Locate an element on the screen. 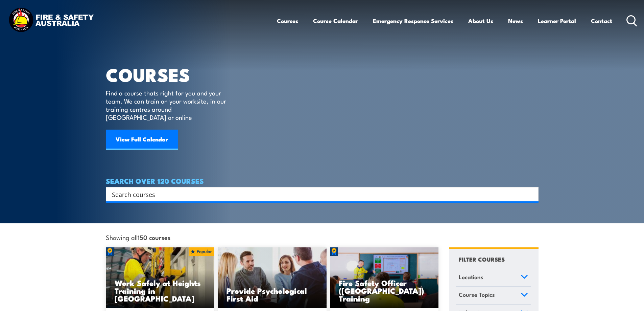  a: About Us is located at coordinates (481, 20).